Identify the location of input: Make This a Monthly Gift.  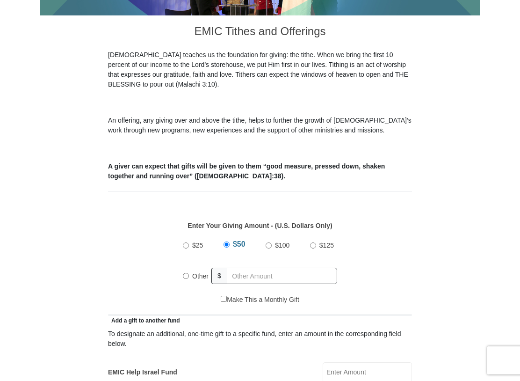
(224, 298).